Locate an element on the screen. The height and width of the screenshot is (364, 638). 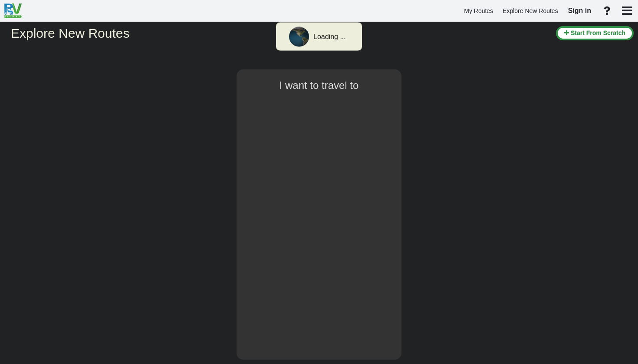
span: My Routes is located at coordinates (478, 11).